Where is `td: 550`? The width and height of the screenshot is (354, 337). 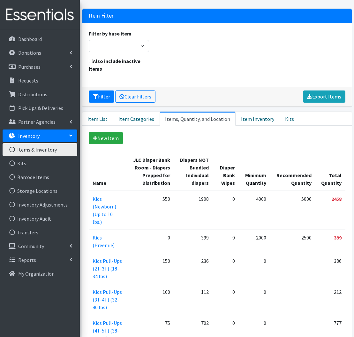 td: 550 is located at coordinates (150, 210).